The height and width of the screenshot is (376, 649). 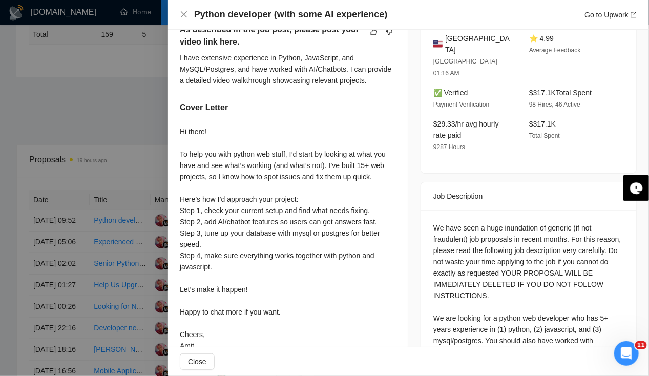 I want to click on span: dislike, so click(x=389, y=32).